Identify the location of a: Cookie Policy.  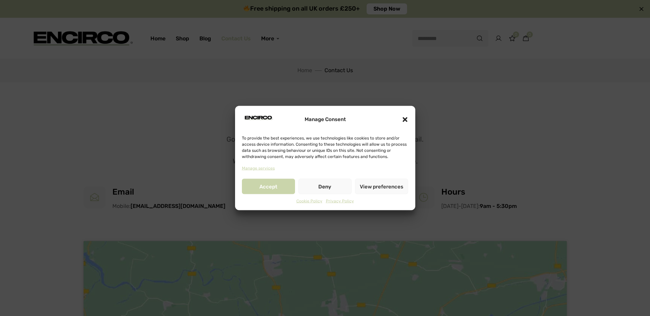
(309, 202).